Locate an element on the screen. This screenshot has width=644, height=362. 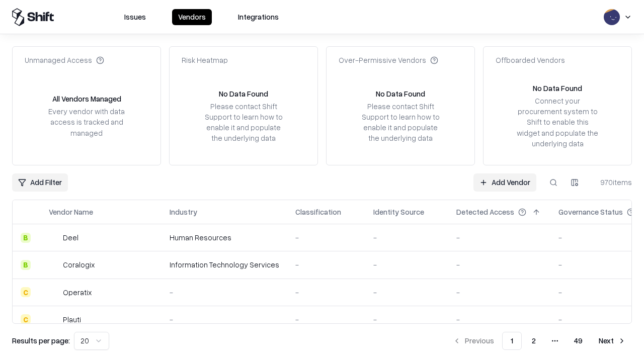
div: Human Resources is located at coordinates (224, 237).